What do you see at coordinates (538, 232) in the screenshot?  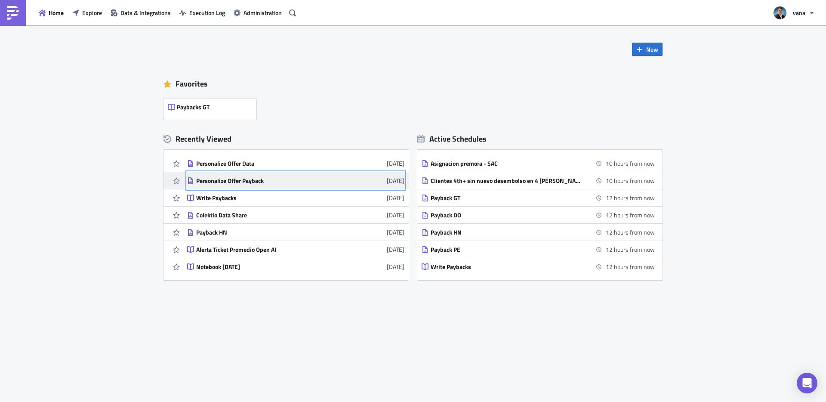 I see `a: Payback HN12 hours from now` at bounding box center [538, 232].